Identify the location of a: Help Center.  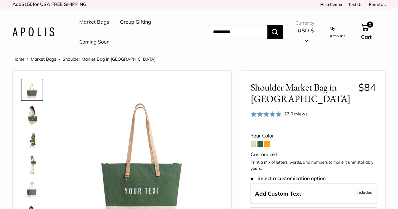
(331, 4).